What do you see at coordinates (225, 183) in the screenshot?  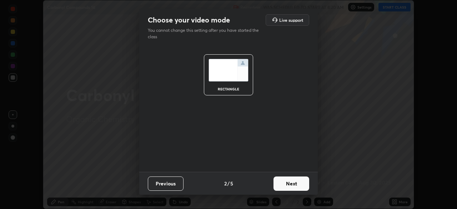 I see `h4: 2` at bounding box center [225, 183].